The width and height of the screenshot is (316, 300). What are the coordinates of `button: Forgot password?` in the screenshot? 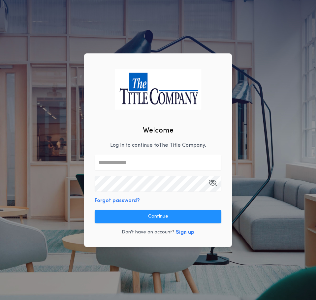 It's located at (117, 201).